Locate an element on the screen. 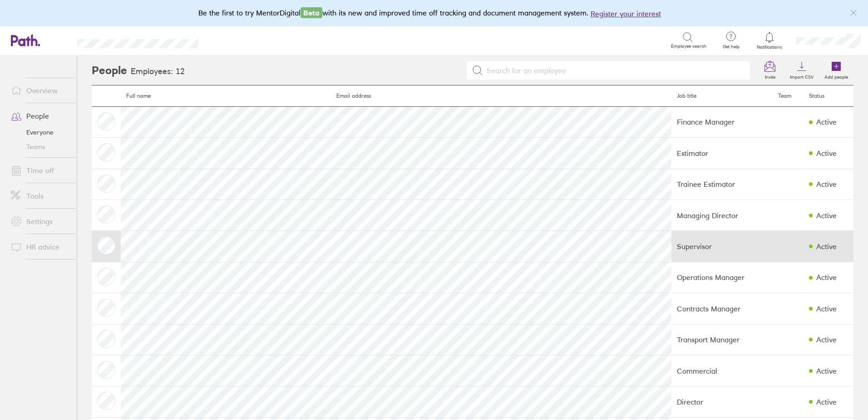  a: People is located at coordinates (40, 116).